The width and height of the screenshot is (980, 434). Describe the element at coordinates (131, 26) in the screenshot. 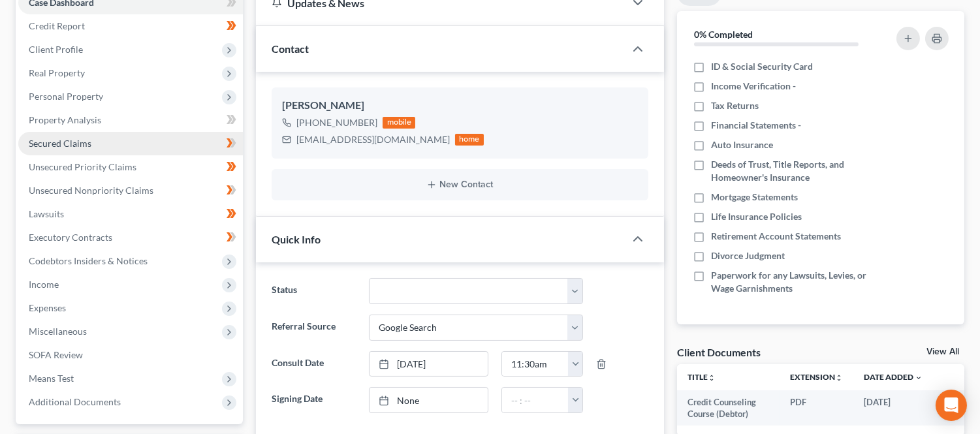

I see `a: Credit Report` at that location.